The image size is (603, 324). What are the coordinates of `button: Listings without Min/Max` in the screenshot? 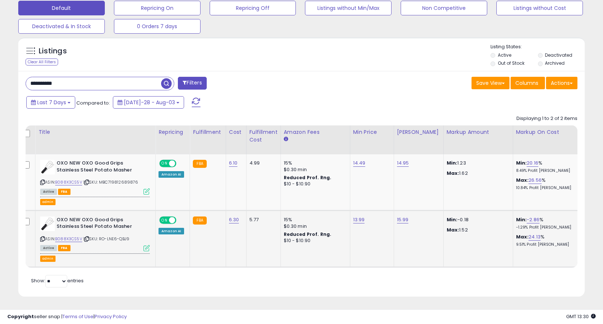 It's located at (348, 8).